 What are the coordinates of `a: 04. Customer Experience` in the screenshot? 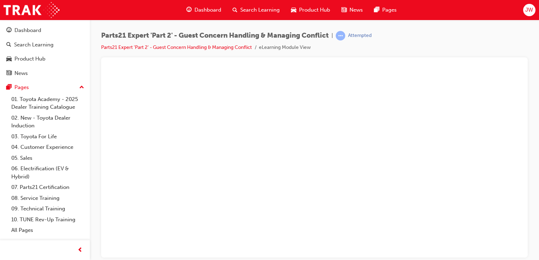 It's located at (48, 147).